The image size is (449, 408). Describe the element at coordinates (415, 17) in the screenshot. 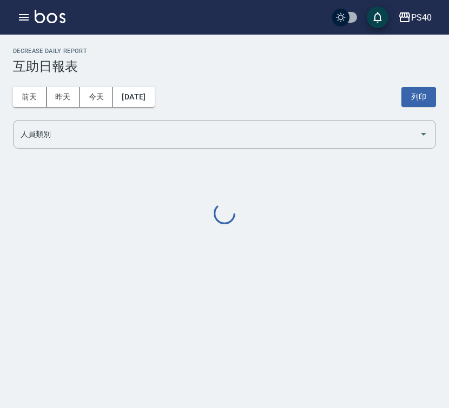

I see `button: PS40` at that location.